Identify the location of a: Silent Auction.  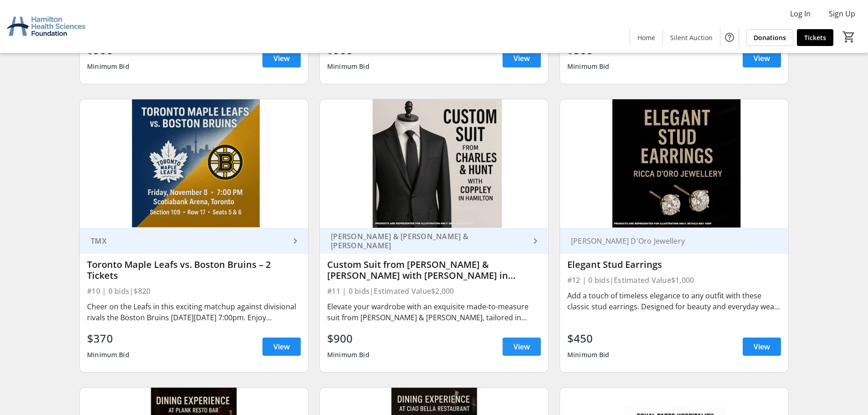
(691, 37).